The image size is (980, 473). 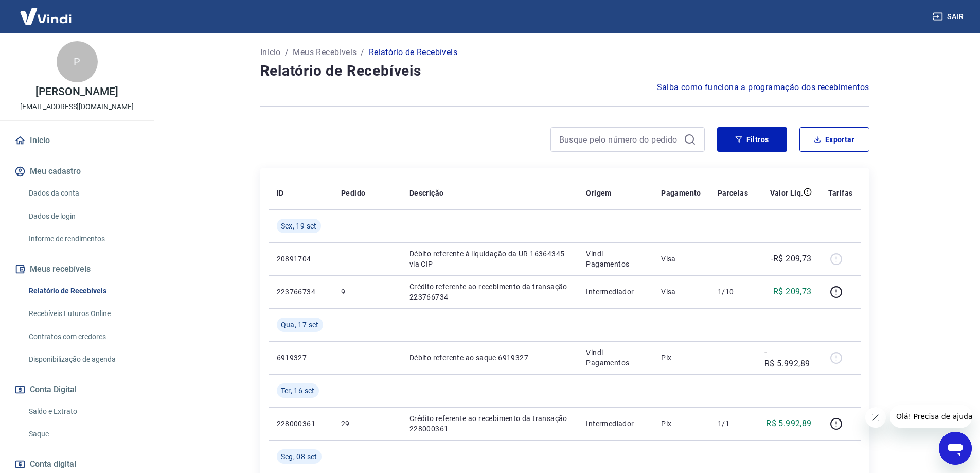 What do you see at coordinates (83, 411) in the screenshot?
I see `a: Saldo e Extrato` at bounding box center [83, 411].